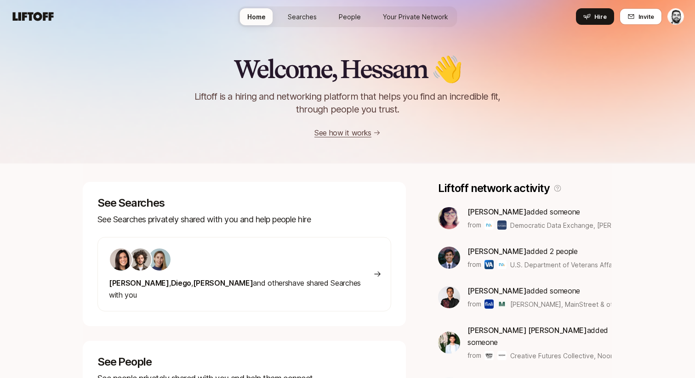  What do you see at coordinates (415, 17) in the screenshot?
I see `a: Your Private Network` at bounding box center [415, 17].